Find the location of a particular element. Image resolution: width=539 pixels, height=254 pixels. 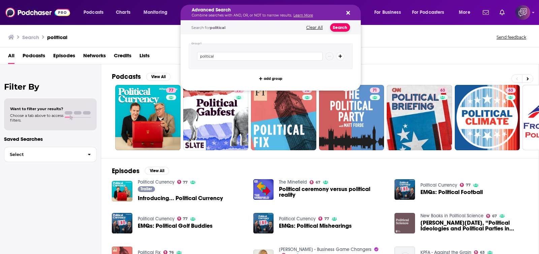

button: Search is located at coordinates (340, 27).